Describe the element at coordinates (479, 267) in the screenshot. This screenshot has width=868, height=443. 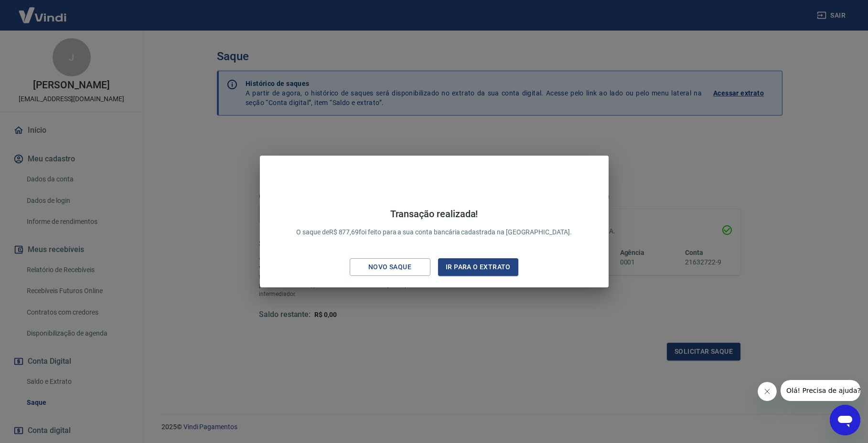
I see `button: Ir para o extrato` at that location.